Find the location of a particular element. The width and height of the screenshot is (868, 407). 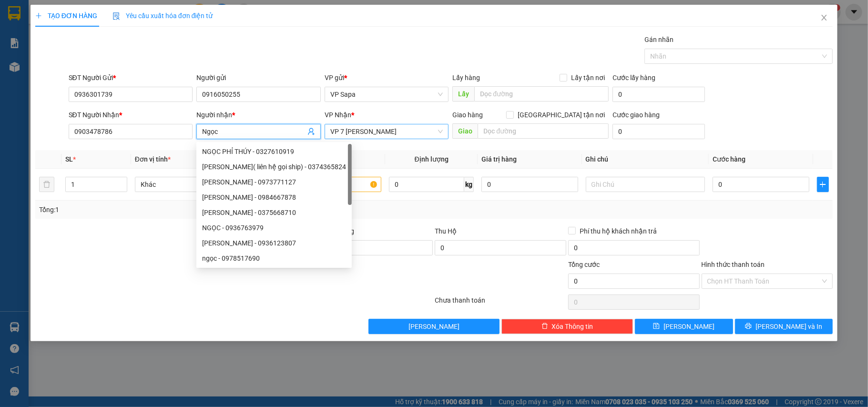

div: Chưa thanh toán is located at coordinates (500, 303).